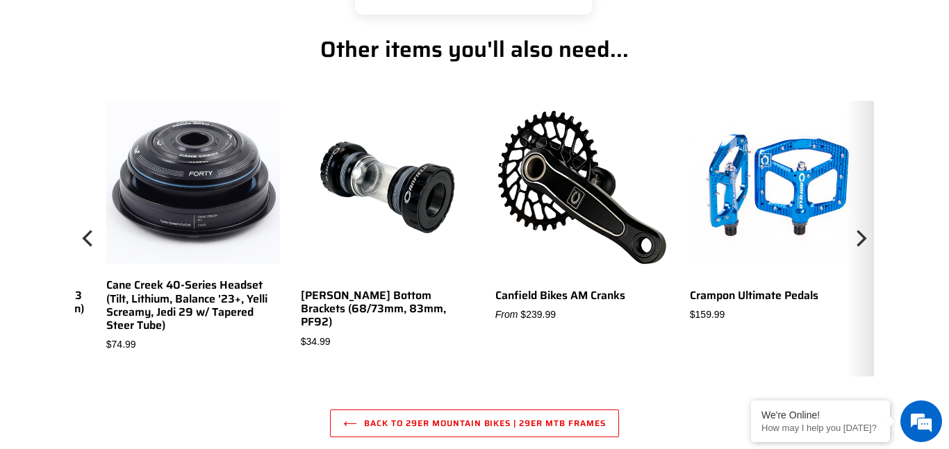  Describe the element at coordinates (193, 226) in the screenshot. I see `a: Cane Creek 40-Series Headset (Tilt, Lithium, Balance '23+, Yelli Screamy, Jedi 29 w/ Tapered Stee...` at that location.